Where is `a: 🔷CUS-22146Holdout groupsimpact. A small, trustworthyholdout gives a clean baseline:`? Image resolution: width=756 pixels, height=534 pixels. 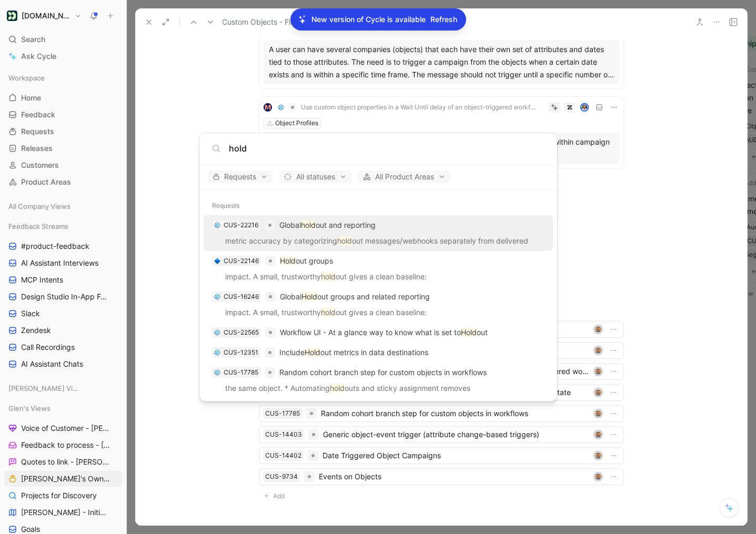
a: 🔷CUS-22146Holdout groupsimpact. A small, trustworthyholdout gives a clean baseline: is located at coordinates (378, 269).